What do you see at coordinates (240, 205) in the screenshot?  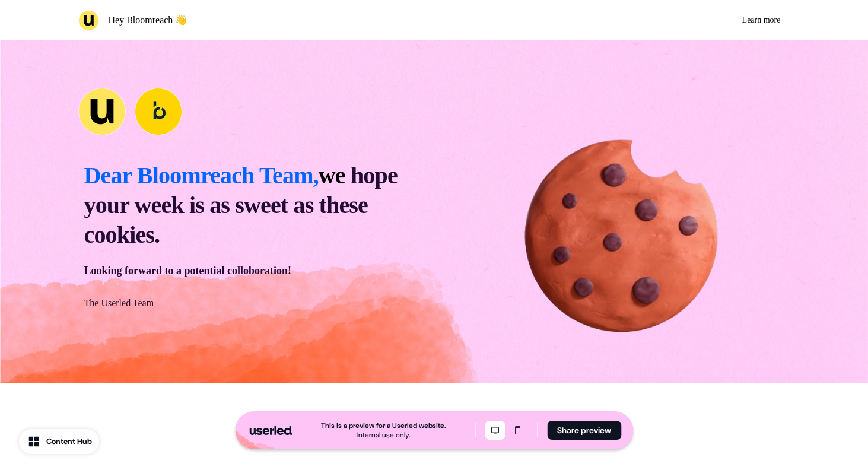 I see `span: hope your week is as sweet as these cookies.` at bounding box center [240, 205].